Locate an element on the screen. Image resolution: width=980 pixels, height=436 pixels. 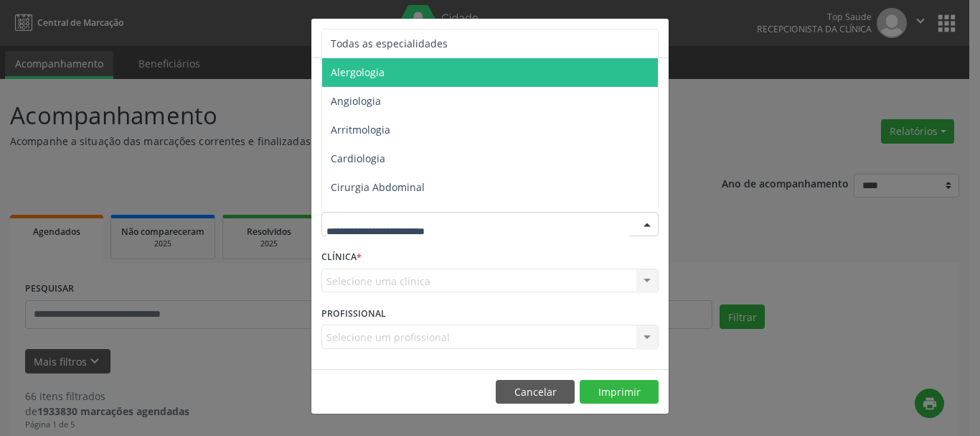
h5: Relatório de agendamentos is located at coordinates (403, 38).